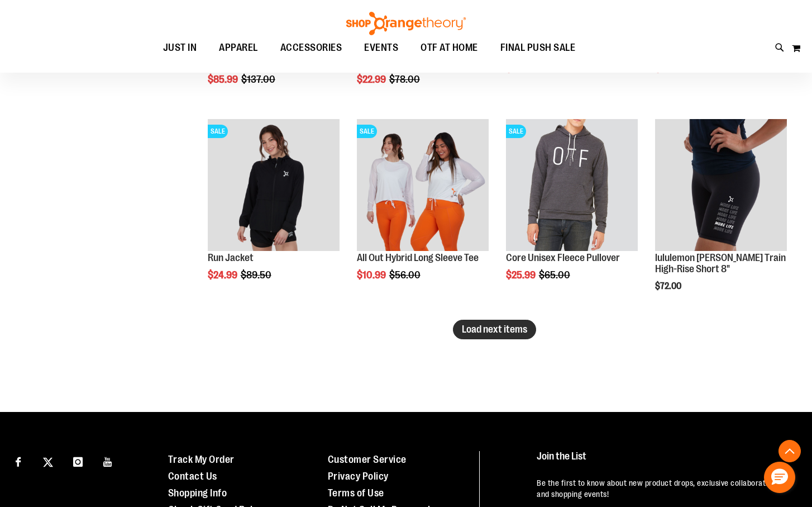 The width and height of the screenshot is (812, 507). What do you see at coordinates (311, 48) in the screenshot?
I see `a: ACCESSORIES` at bounding box center [311, 48].